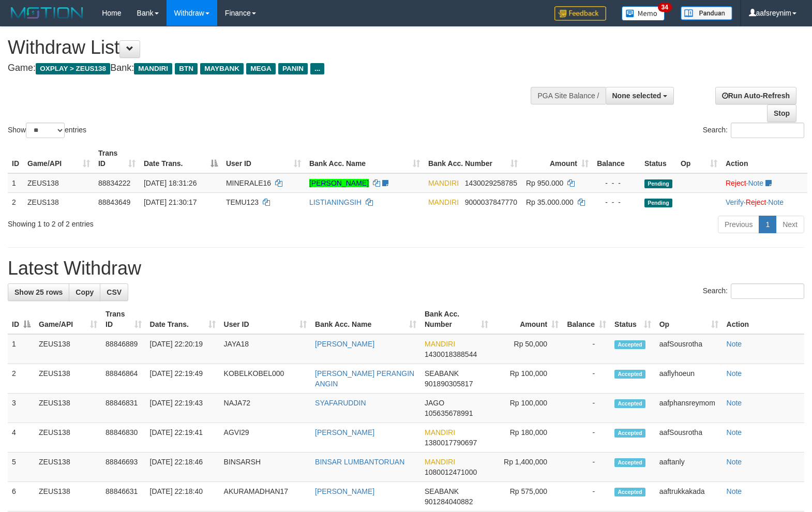 This screenshot has width=812, height=512. I want to click on h4: Game: Bank:, so click(270, 68).